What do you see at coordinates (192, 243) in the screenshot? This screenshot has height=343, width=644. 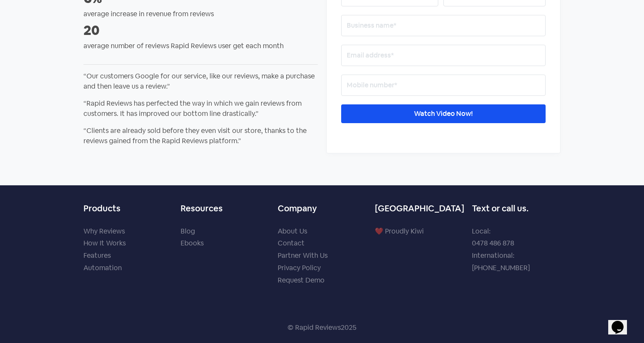 I see `a: Ebooks` at bounding box center [192, 243].